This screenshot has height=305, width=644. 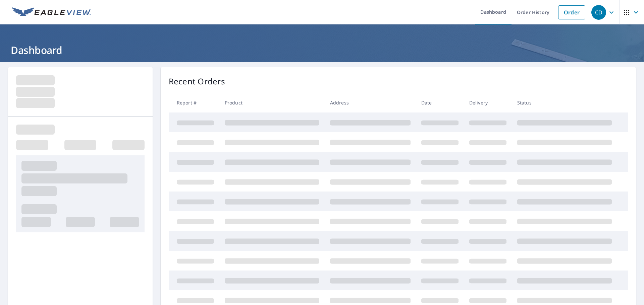 What do you see at coordinates (52, 13) in the screenshot?
I see `img: EV Logo` at bounding box center [52, 13].